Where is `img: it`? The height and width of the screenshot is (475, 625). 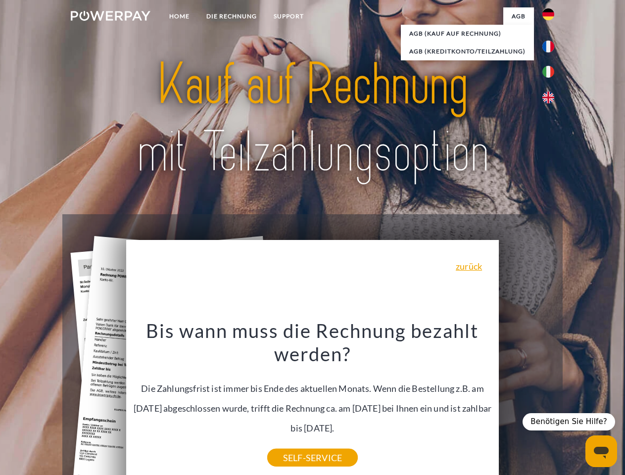 img: it is located at coordinates (548, 72).